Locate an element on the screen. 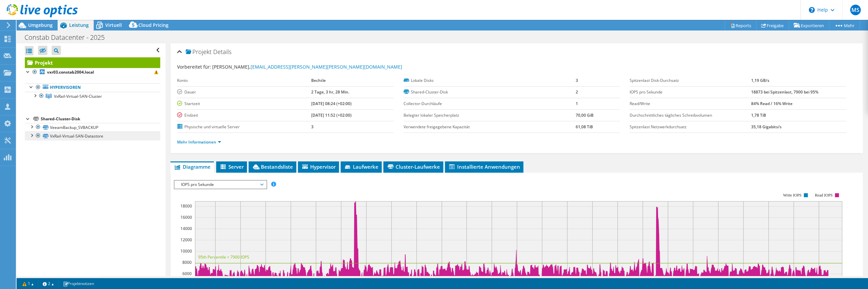 This screenshot has width=868, height=289. text: Write IOPS is located at coordinates (792, 195).